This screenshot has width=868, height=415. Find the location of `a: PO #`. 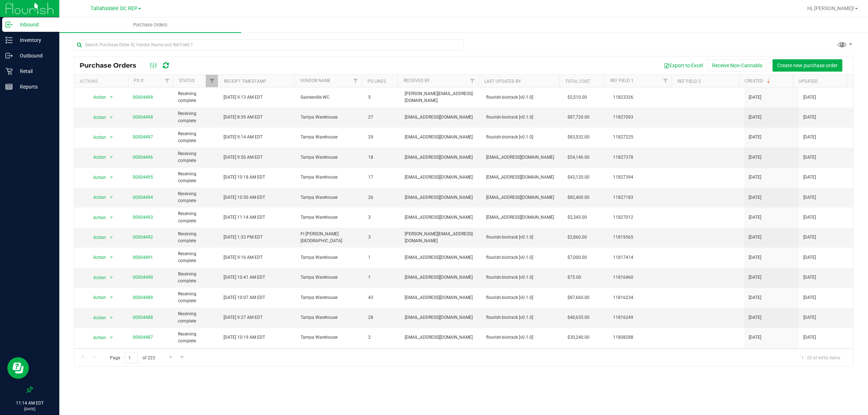

a: PO # is located at coordinates (138, 81).